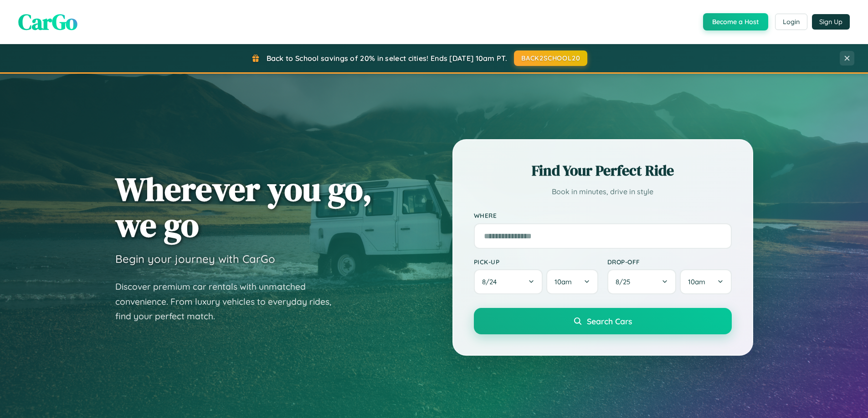 The width and height of the screenshot is (868, 418). What do you see at coordinates (735, 22) in the screenshot?
I see `button: Become a Host` at bounding box center [735, 22].